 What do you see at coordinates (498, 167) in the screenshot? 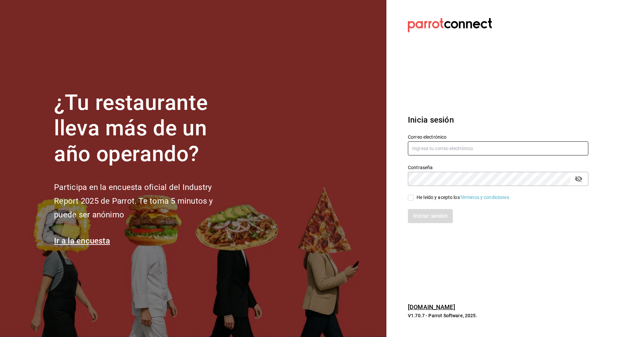
I see `label: Contraseña` at bounding box center [498, 167].